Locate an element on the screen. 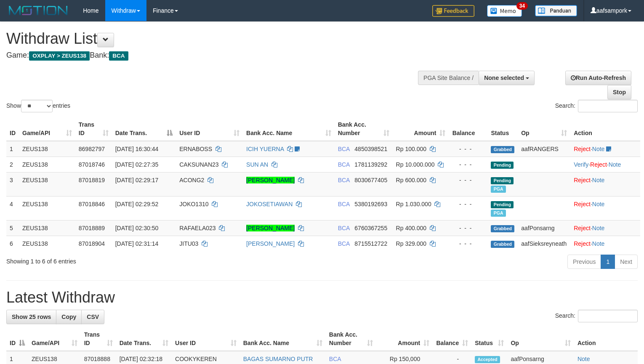 Image resolution: width=644 pixels, height=364 pixels. span: Accepted is located at coordinates (487, 360).